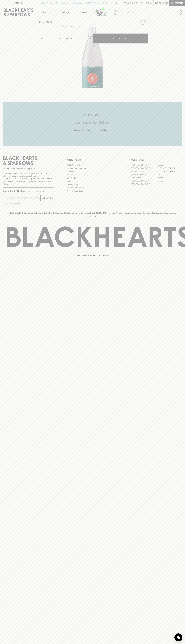 The width and height of the screenshot is (185, 644). I want to click on p: Tastings, so click(65, 12).